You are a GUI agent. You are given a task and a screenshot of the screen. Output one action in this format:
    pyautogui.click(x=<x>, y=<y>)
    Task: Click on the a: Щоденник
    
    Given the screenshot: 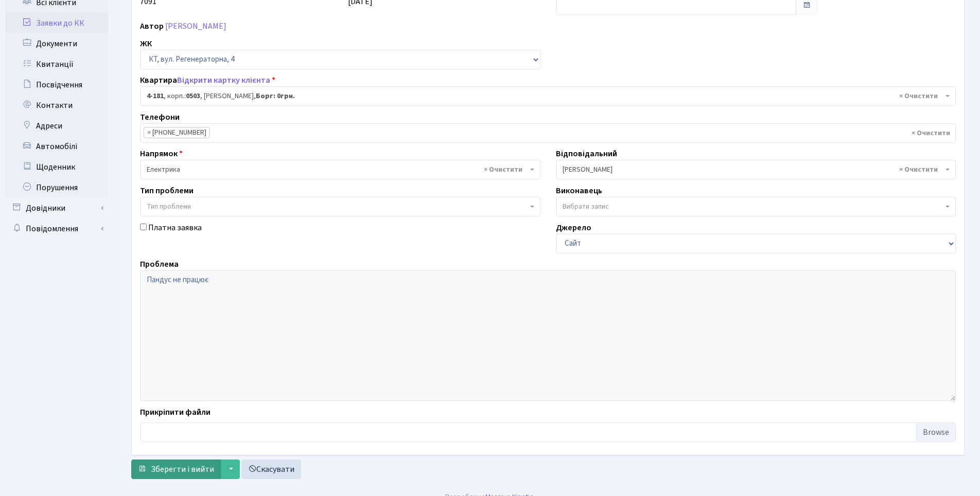 What is the action you would take?
    pyautogui.click(x=57, y=167)
    